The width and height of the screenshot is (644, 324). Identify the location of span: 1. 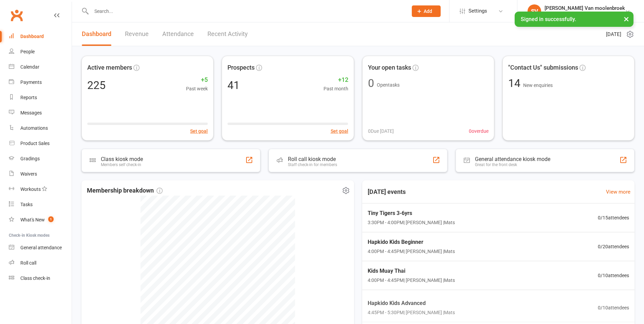
(51, 219).